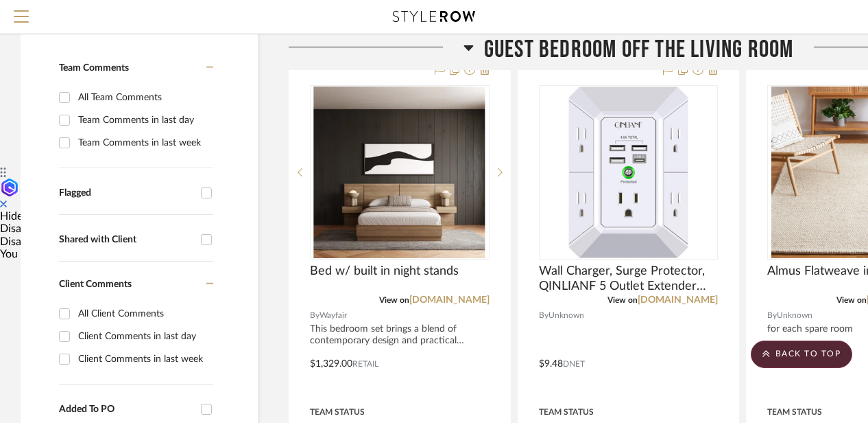 The width and height of the screenshot is (868, 423). What do you see at coordinates (144, 98) in the screenshot?
I see `div: All Team Comments` at bounding box center [144, 98].